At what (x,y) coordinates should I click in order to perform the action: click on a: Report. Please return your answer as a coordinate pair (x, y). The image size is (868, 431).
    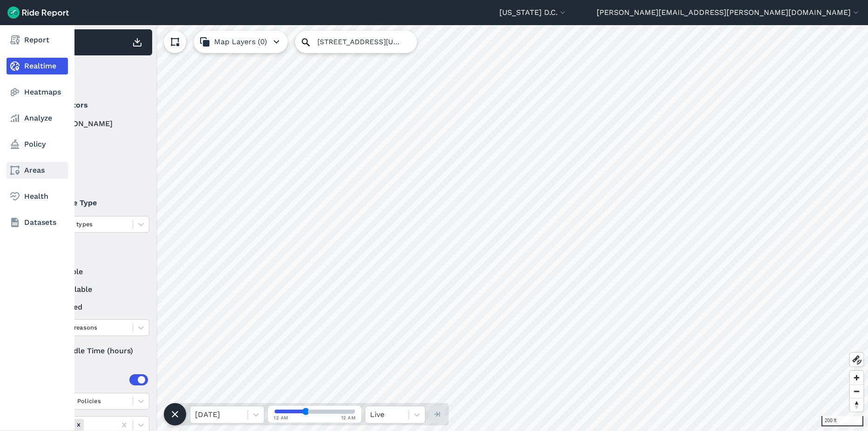
    Looking at the image, I should click on (37, 40).